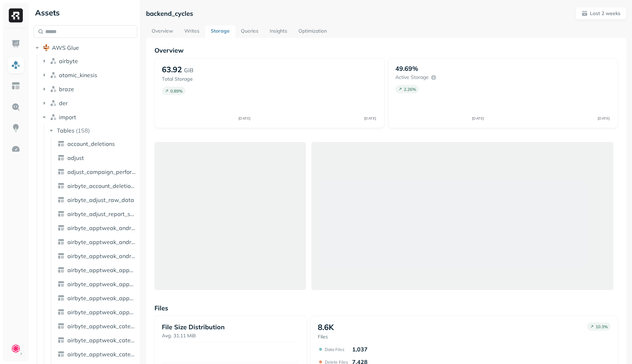 The image size is (632, 364). What do you see at coordinates (16, 16) in the screenshot?
I see `img: Ryft` at bounding box center [16, 16].